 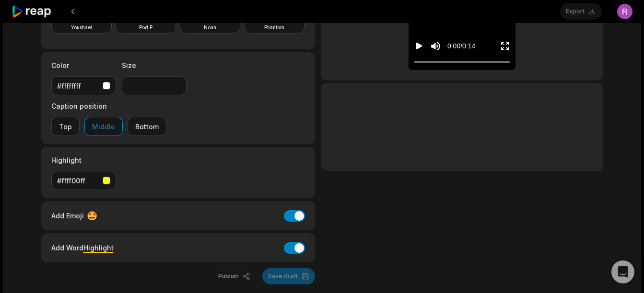 What do you see at coordinates (461, 46) in the screenshot?
I see `div: 0:00 / 0:14` at bounding box center [461, 46].